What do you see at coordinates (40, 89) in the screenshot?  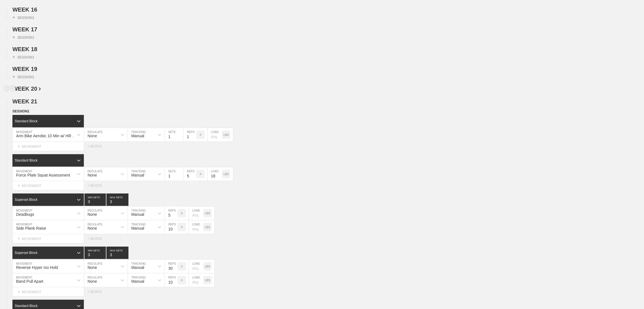 I see `img: carrot_right.png` at bounding box center [40, 89].